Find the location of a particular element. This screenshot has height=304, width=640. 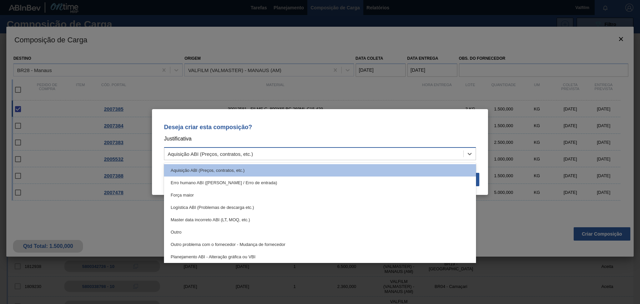

div: Planejamento ABI - Alteração gráfica ou VBI is located at coordinates (320, 256).